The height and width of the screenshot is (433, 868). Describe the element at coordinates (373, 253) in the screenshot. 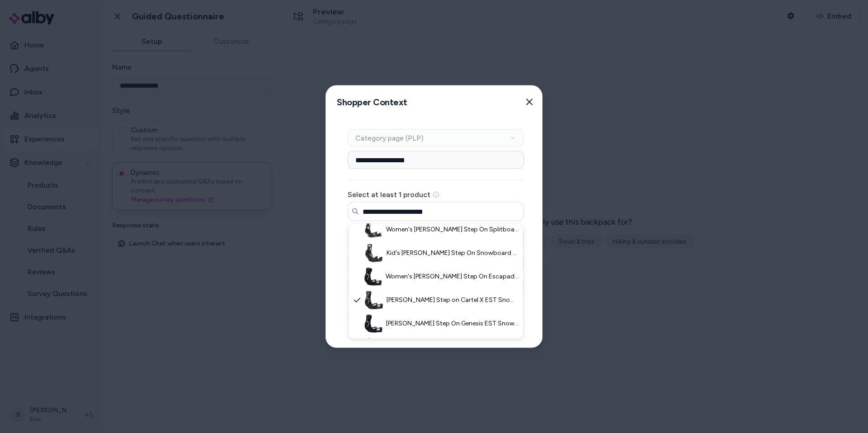

I see `img: Kid's Burton Step On Snowboard Bindings 2026 - Large in Black - Nylon` at that location.